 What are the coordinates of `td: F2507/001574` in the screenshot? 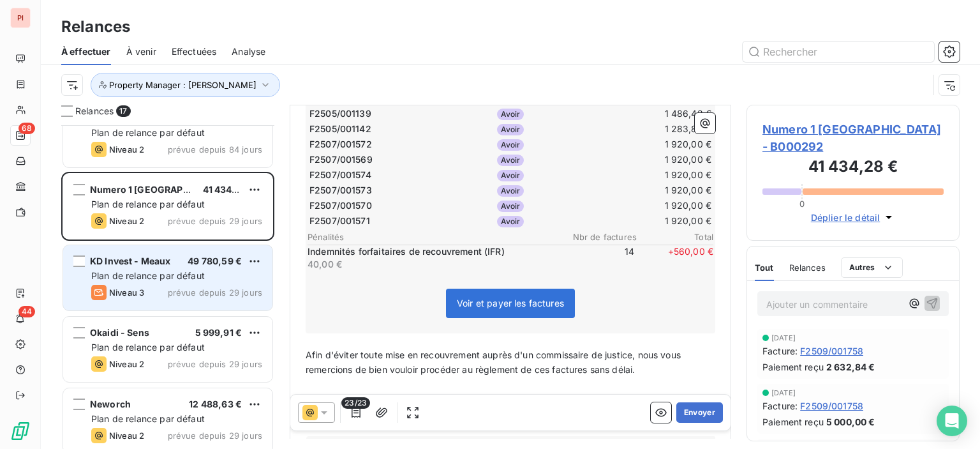 It's located at (376, 175).